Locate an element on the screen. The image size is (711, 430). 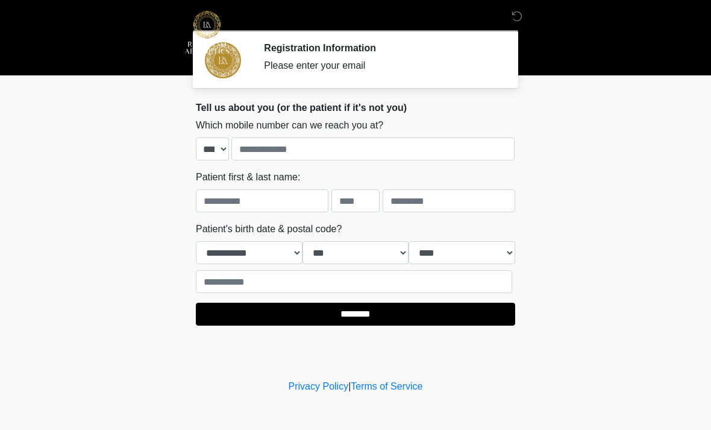
img: Richland Aesthetics Logo is located at coordinates (207, 32).